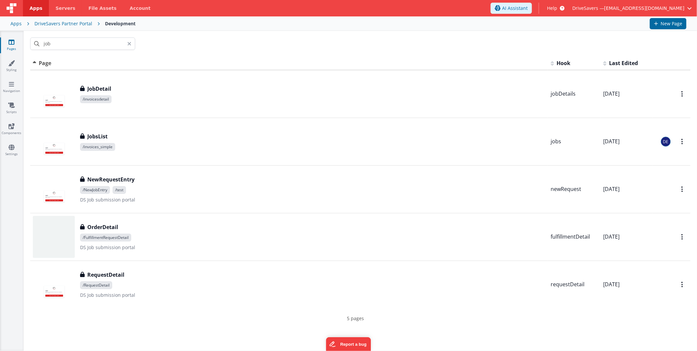 The image size is (697, 351). Describe the element at coordinates (63, 24) in the screenshot. I see `div: DriveSavers Partner Portal` at that location.